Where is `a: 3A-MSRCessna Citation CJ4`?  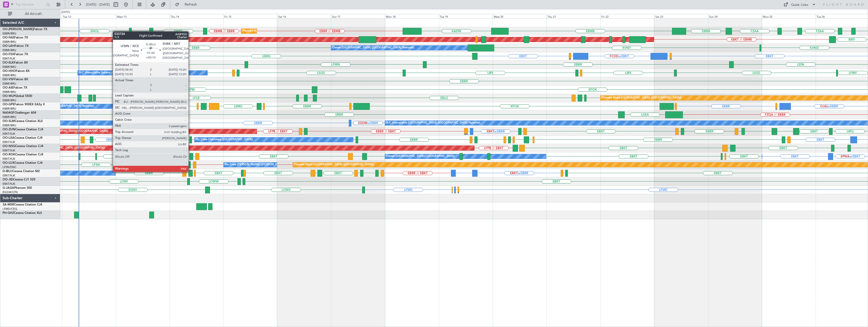 a: 3A-MSRCessna Citation CJ4 is located at coordinates (22, 205).